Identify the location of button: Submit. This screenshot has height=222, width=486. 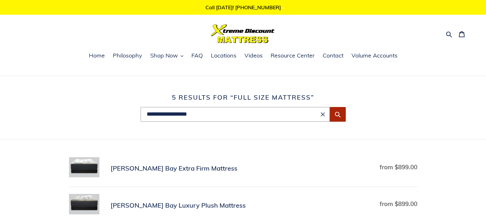
(338, 114).